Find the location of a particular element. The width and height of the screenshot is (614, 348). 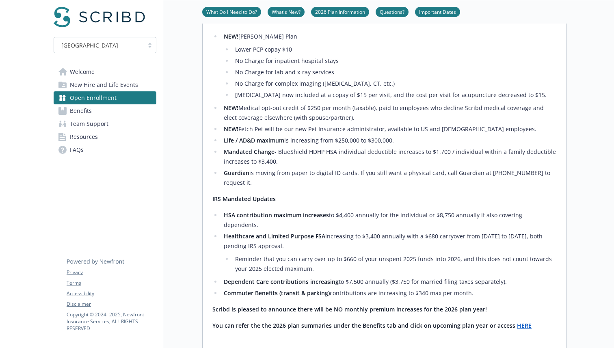

span: FAQs is located at coordinates (77, 150).